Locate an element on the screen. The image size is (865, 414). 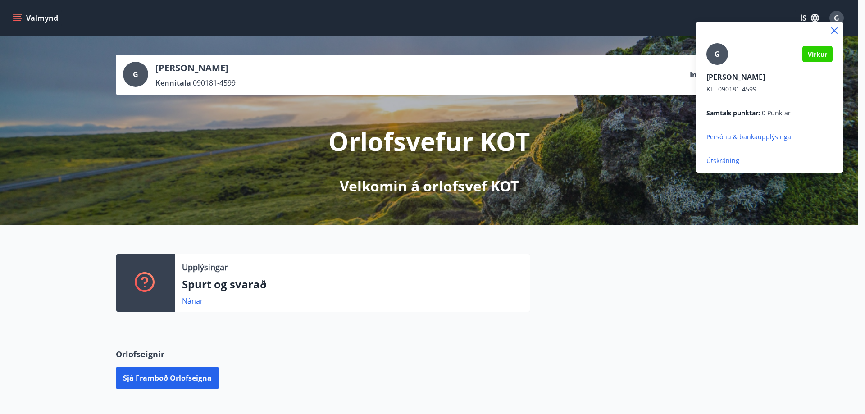
p: Útskráning is located at coordinates (770, 161).